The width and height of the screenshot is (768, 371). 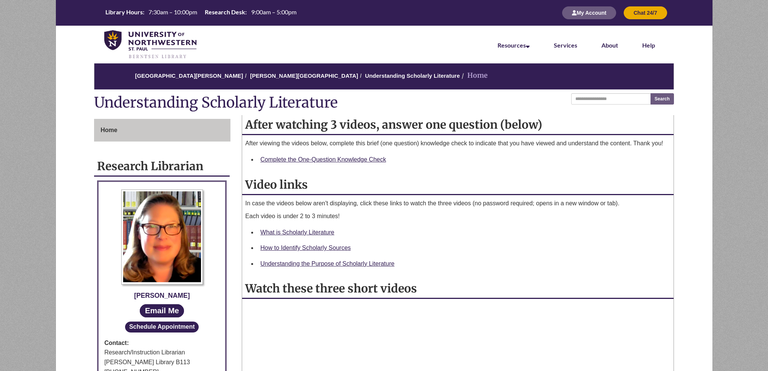 I want to click on img: UNWSP Library Logo, so click(x=150, y=45).